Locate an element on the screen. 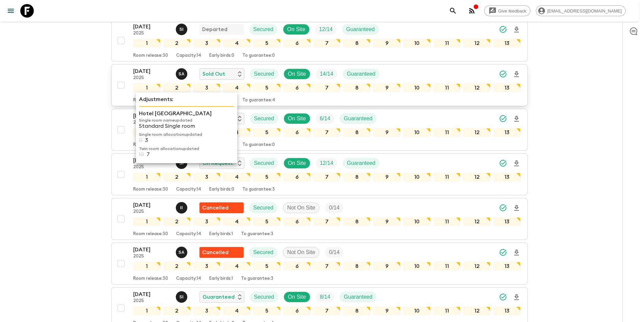 This screenshot has height=322, width=644. p: Early birds: 0 is located at coordinates (222, 56).